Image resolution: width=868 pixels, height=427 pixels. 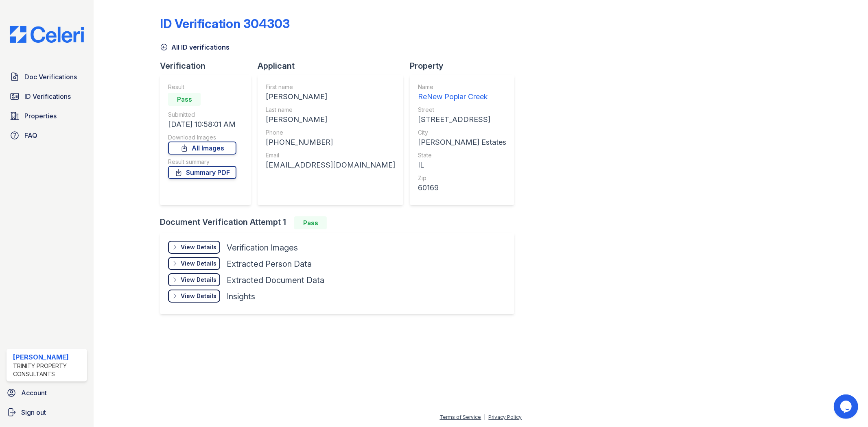 What do you see at coordinates (462, 97) in the screenshot?
I see `div: ReNew Poplar Creek` at bounding box center [462, 97].